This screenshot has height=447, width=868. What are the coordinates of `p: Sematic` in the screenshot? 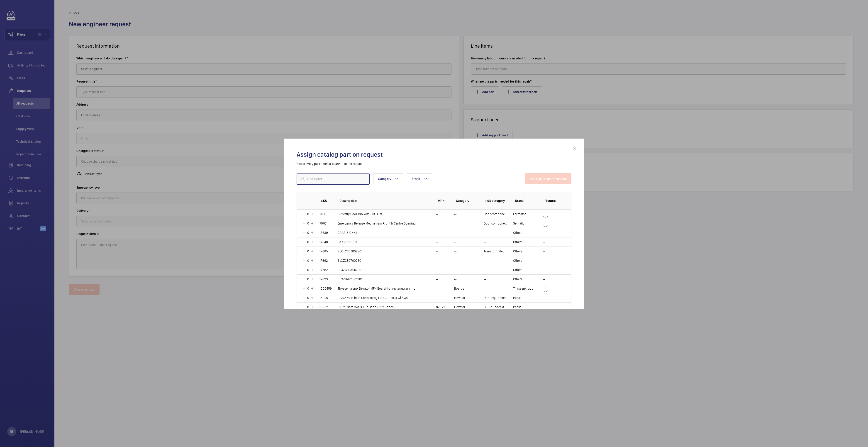 It's located at (519, 223).